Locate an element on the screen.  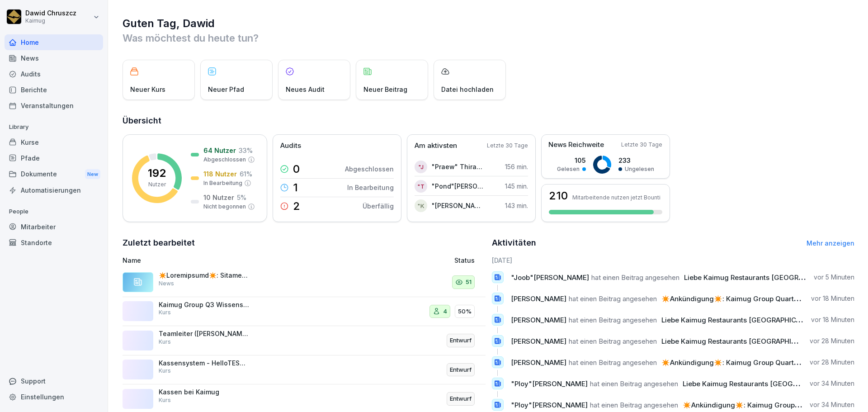
p: Ungelesen is located at coordinates (639, 169).